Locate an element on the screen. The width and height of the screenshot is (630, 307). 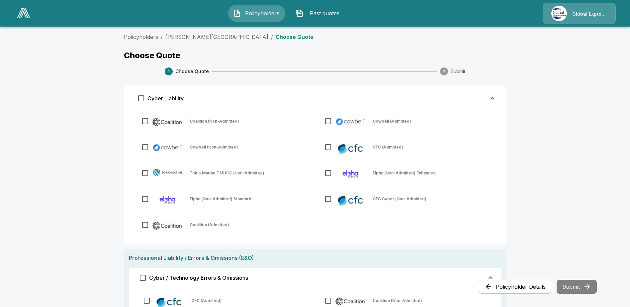
div: Elpha (Non-Admitted) EnhancedElpha (Non-Admitted) Enhanced is located at coordinates (406, 173).